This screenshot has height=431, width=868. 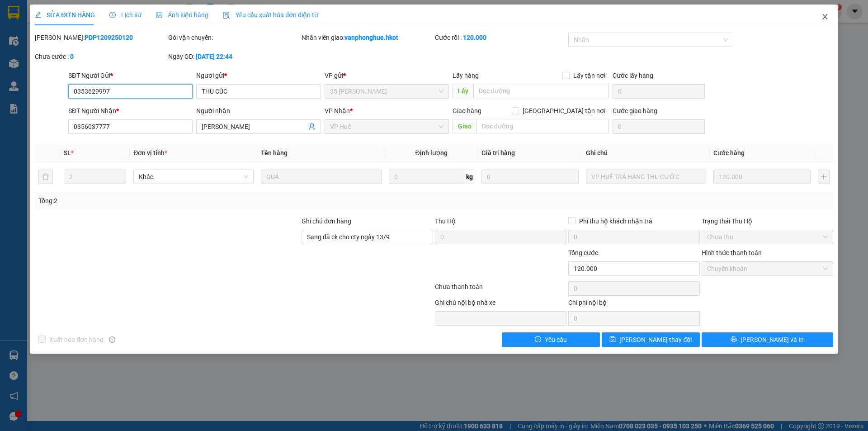 What do you see at coordinates (113, 15) in the screenshot?
I see `span: clock-circle` at bounding box center [113, 15].